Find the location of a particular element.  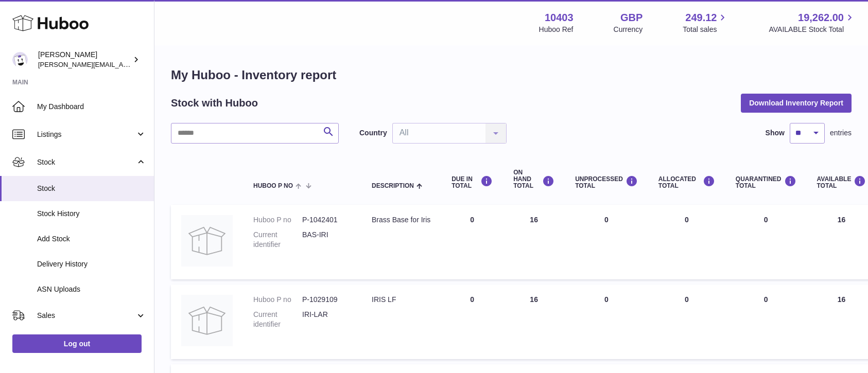

span: Delivery History is located at coordinates (92, 264).